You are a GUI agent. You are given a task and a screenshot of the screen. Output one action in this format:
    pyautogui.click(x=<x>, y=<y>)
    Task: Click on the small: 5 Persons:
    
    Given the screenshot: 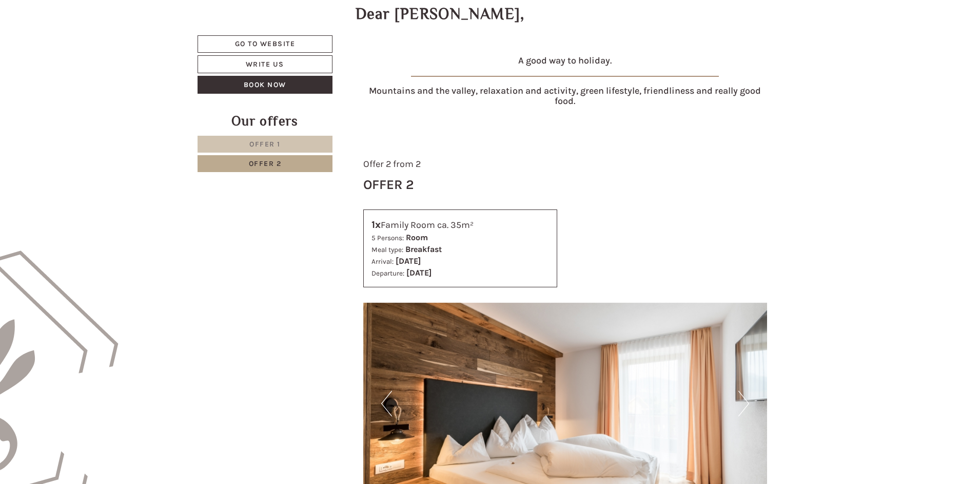 What is the action you would take?
    pyautogui.click(x=387, y=238)
    